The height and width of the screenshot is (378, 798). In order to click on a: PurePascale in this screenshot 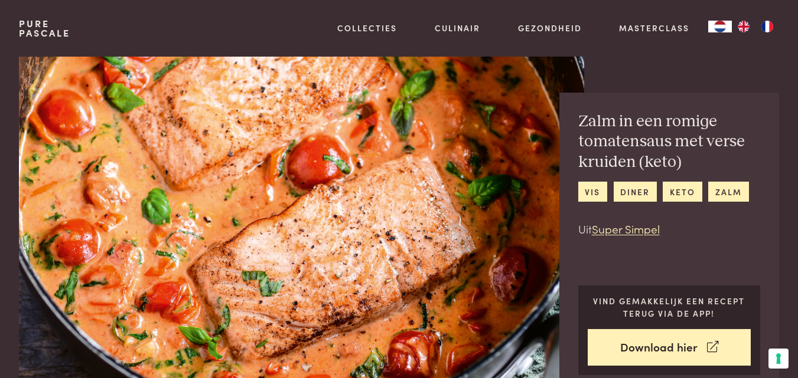, I will do `click(44, 28)`.